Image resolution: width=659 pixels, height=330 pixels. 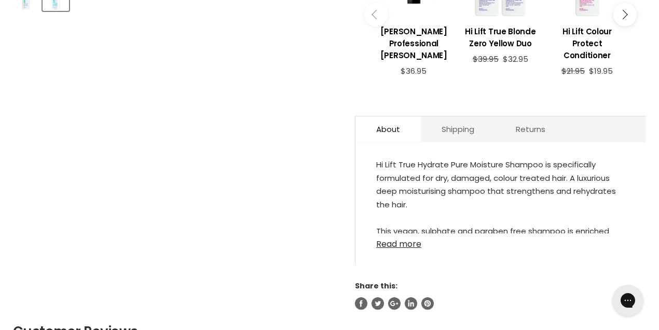 I want to click on h3: Hi Lift Colour Protect Conditioner, so click(x=587, y=43).